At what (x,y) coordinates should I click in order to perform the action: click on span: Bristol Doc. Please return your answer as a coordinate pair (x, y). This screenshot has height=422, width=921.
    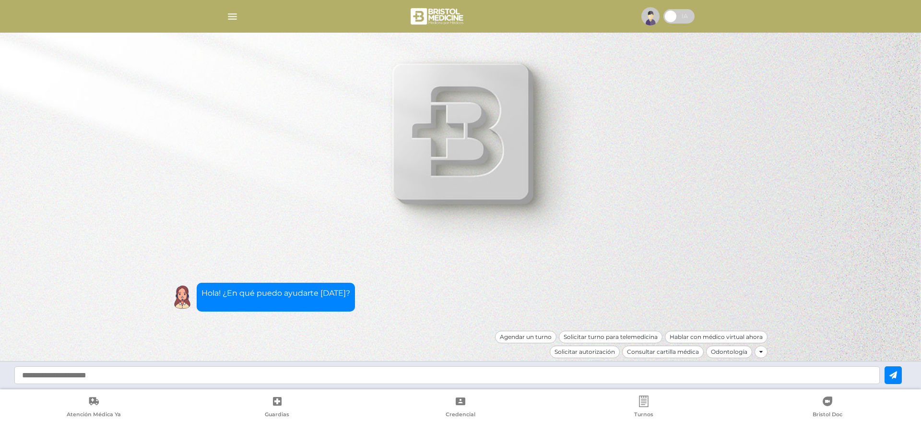
    Looking at the image, I should click on (827, 415).